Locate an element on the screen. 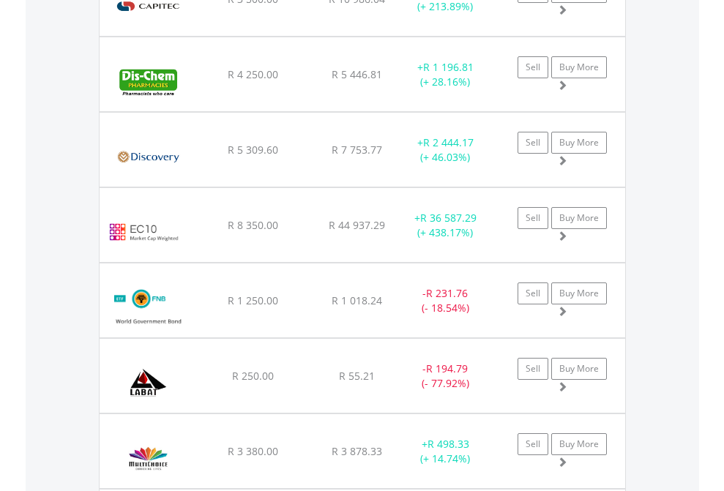  span: R 1 018.24 is located at coordinates (356, 300).